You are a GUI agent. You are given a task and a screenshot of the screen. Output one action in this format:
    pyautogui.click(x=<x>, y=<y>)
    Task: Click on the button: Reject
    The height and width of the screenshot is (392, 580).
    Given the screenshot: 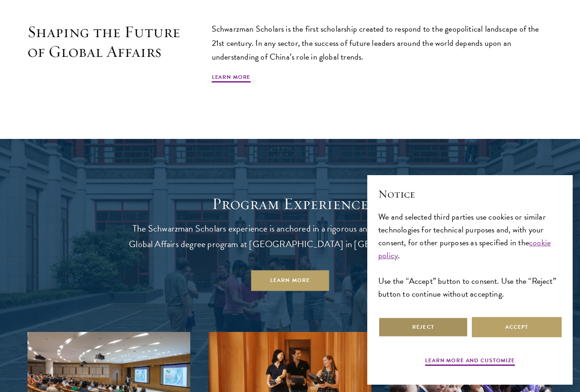 What is the action you would take?
    pyautogui.click(x=423, y=326)
    